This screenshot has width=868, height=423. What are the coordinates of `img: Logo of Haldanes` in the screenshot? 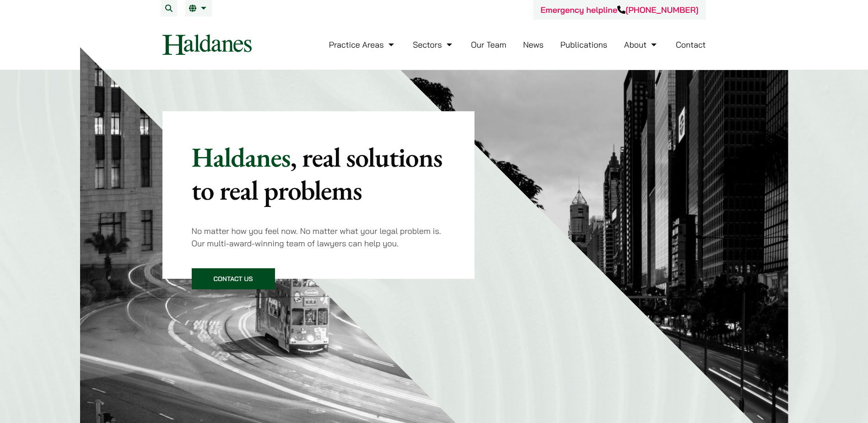 It's located at (207, 44).